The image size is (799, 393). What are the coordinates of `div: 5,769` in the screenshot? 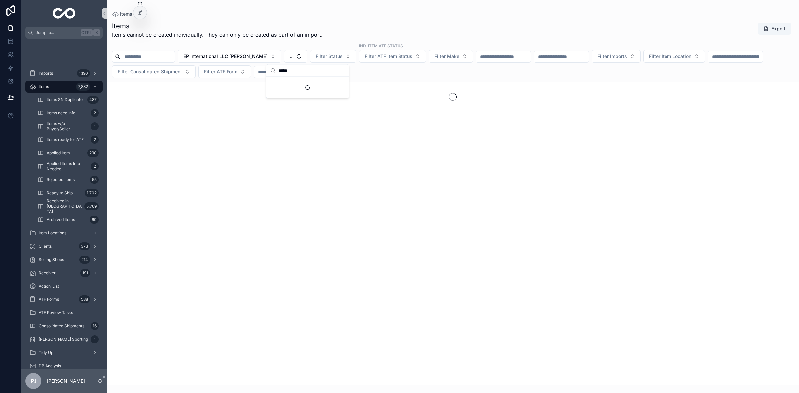 It's located at (91, 206).